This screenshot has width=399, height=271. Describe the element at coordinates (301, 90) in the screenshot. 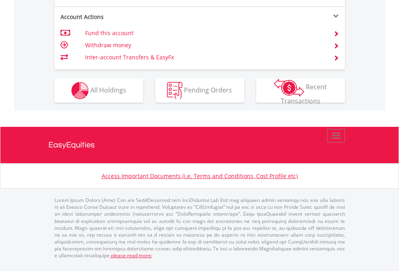

I see `button: Recent Transactions` at that location.